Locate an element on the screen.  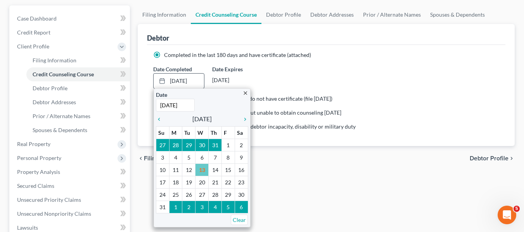
td: 7 is located at coordinates (215, 158).